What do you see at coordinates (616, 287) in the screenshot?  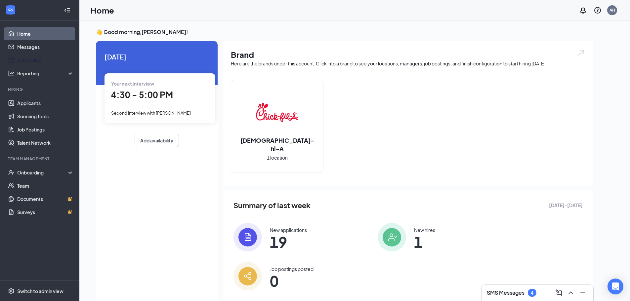 I see `div: Open Intercom Messenger` at bounding box center [616, 287].